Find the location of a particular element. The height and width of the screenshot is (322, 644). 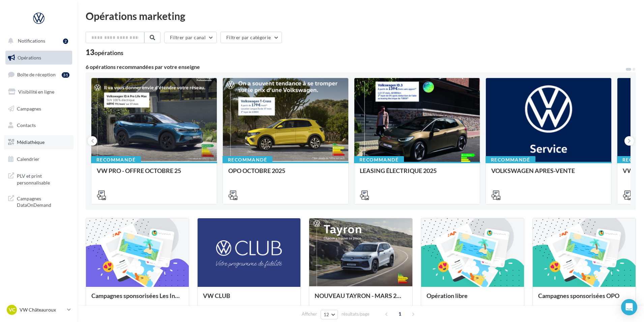

div: Opérations marketing is located at coordinates (361, 16).